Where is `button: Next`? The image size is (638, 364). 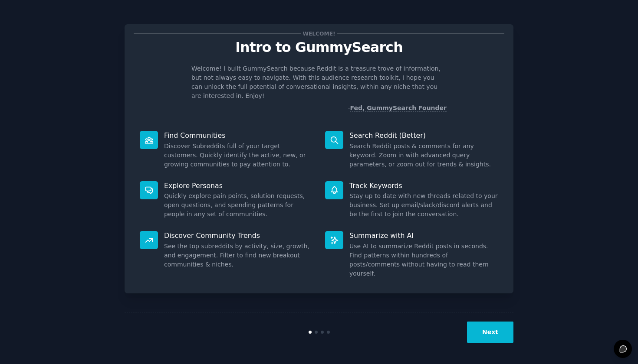
button: Next is located at coordinates (489, 332).